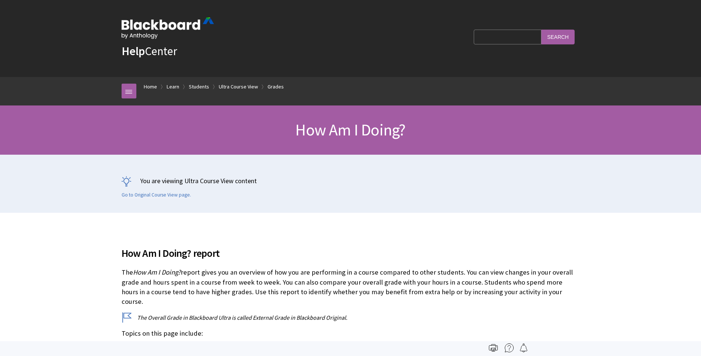  Describe the element at coordinates (351, 286) in the screenshot. I see `p: The report gives you an overview of how you are performing in a course compared to other students...` at that location.